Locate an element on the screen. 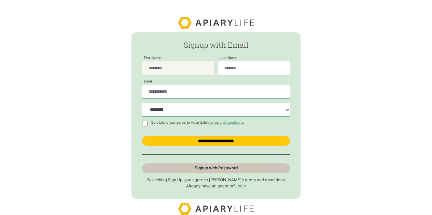 The image size is (432, 215). h2: Signup with Email is located at coordinates (216, 45).